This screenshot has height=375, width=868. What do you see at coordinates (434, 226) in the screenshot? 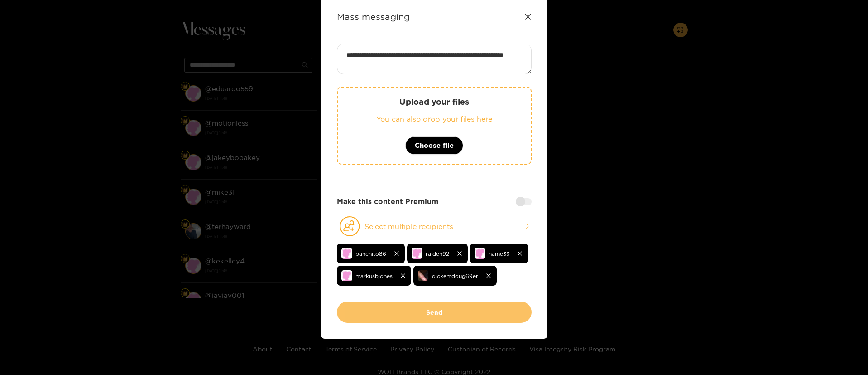
I see `button: Select multiple recipients` at bounding box center [434, 226].